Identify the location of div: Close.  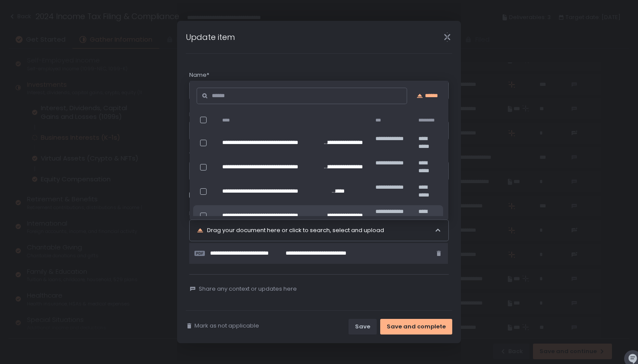
(447, 37).